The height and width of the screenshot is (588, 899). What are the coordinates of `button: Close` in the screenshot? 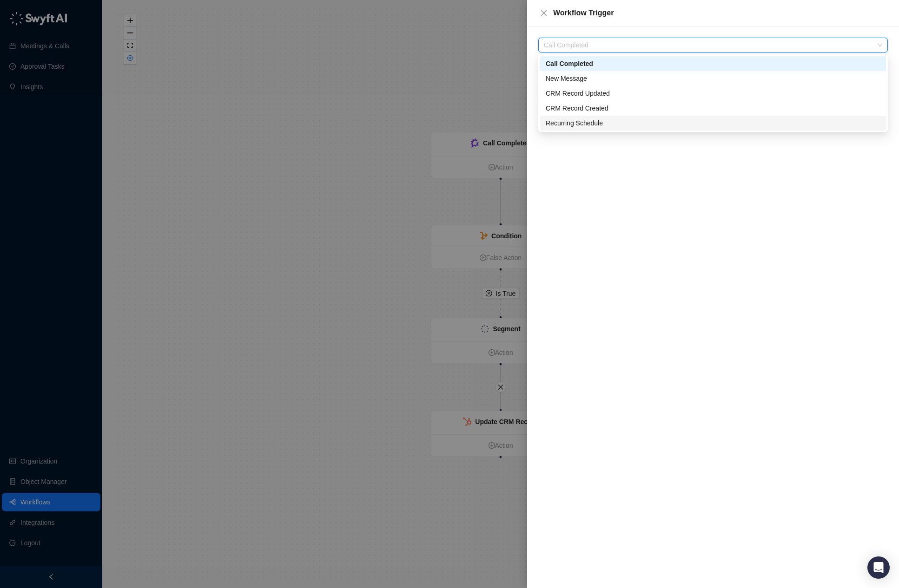 It's located at (544, 13).